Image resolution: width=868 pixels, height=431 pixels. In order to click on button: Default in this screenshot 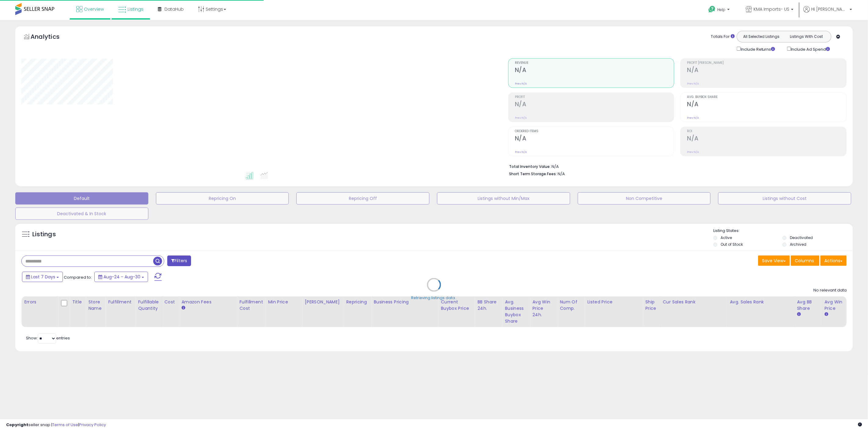, I will do `click(82, 199)`.